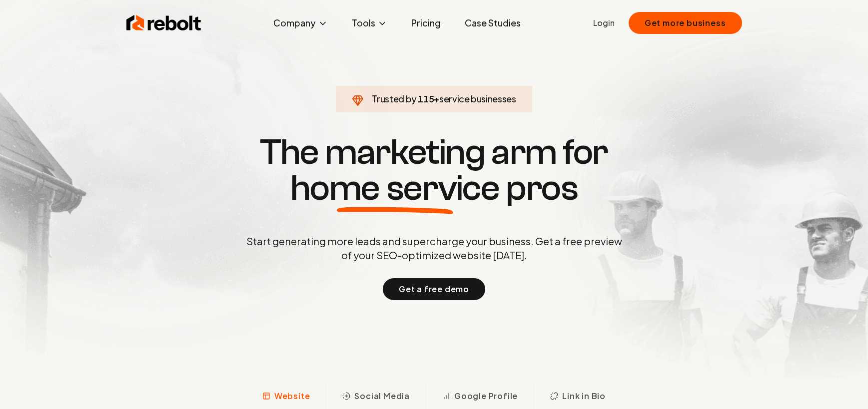  What do you see at coordinates (477, 98) in the screenshot?
I see `span: service businesses` at bounding box center [477, 98].